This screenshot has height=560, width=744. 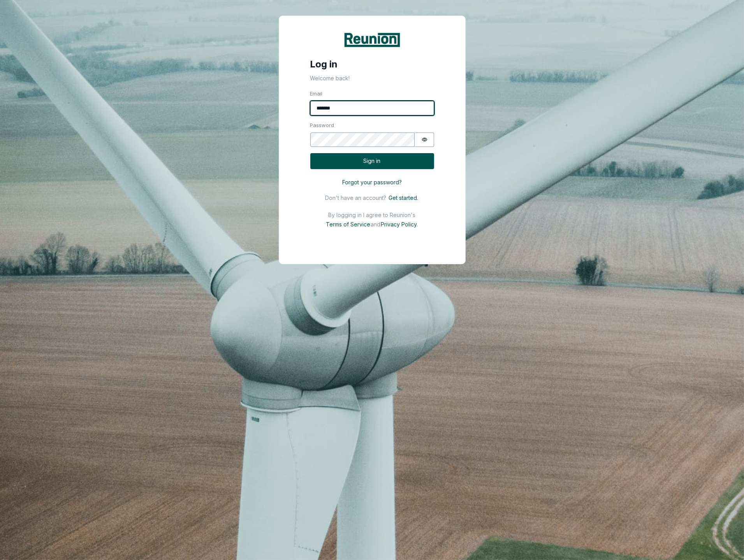 What do you see at coordinates (348, 224) in the screenshot?
I see `button: Terms of Service` at bounding box center [348, 224].